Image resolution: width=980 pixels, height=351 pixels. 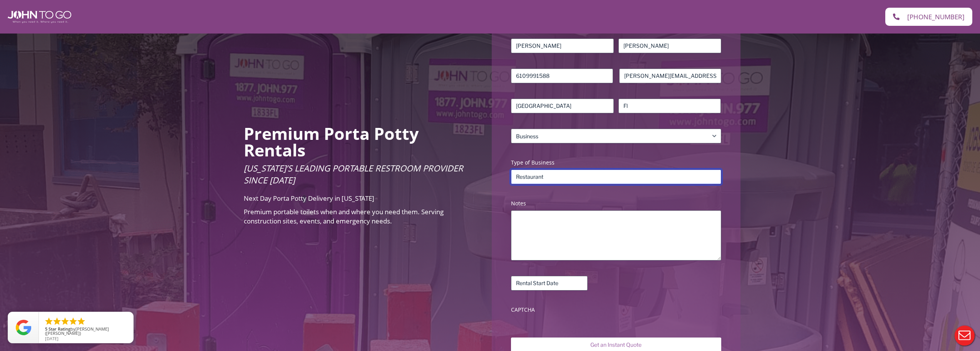 What do you see at coordinates (670, 46) in the screenshot?
I see `input: Last Name` at bounding box center [670, 46].